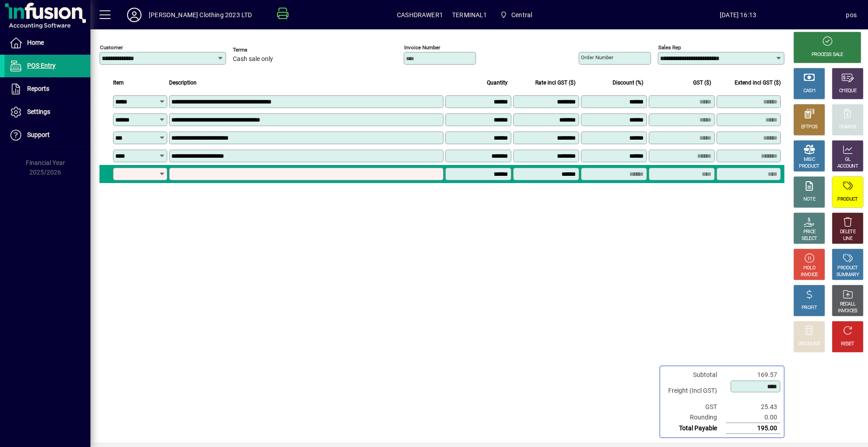  What do you see at coordinates (848, 91) in the screenshot?
I see `div: CHEQUE` at bounding box center [848, 91].